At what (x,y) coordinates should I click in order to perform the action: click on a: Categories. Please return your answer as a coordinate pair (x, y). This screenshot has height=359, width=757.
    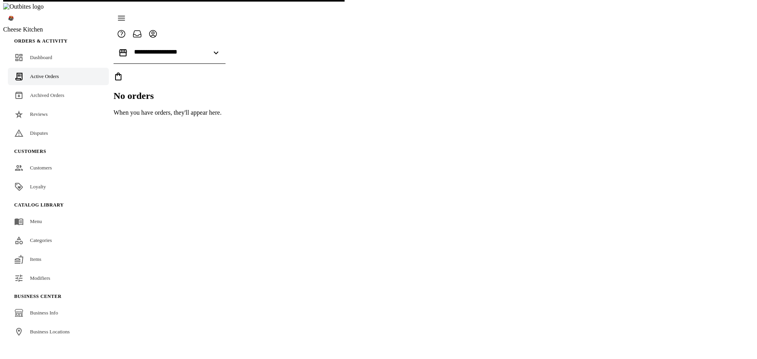
    Looking at the image, I should click on (58, 241).